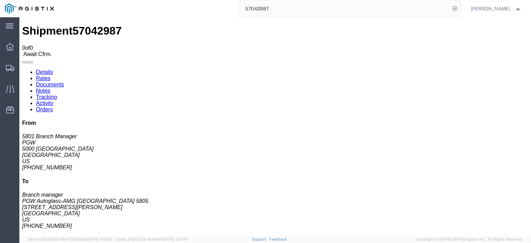 Image resolution: width=531 pixels, height=243 pixels. What do you see at coordinates (345, 9) in the screenshot?
I see `input: Search for shipment number, reference number` at bounding box center [345, 9].